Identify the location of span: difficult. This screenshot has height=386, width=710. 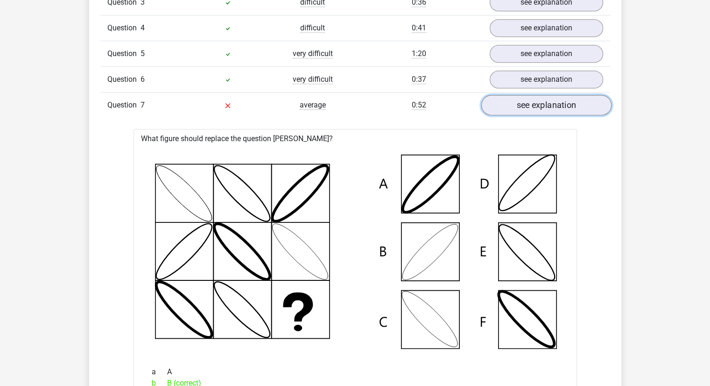
(312, 28).